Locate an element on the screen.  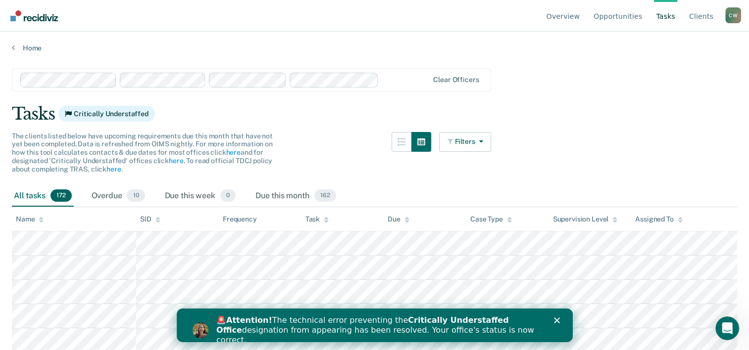
span: The clients listed below have upcoming requirements due this month that have not yet been complet... is located at coordinates (142, 152).